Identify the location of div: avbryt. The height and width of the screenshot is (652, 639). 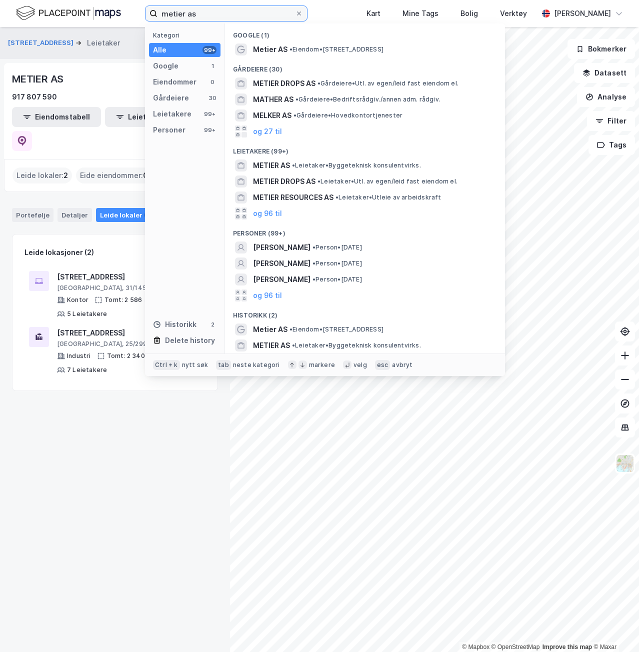
(402, 365).